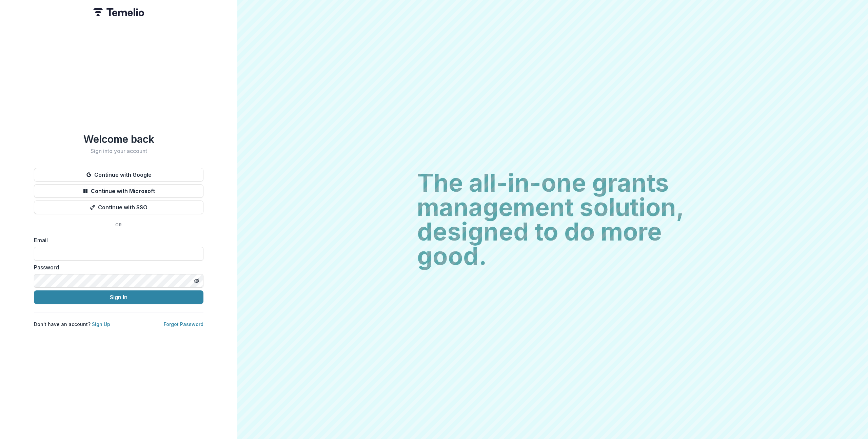 The image size is (868, 439). I want to click on a: Sign Up, so click(101, 323).